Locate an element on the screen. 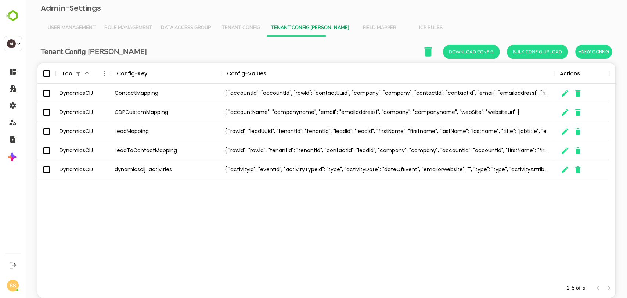 This screenshot has height=298, width=627. img: BambooboxLogoMark.f1c84d78b4c51b1a7b5f700c9845e183.svg is located at coordinates (13, 16).